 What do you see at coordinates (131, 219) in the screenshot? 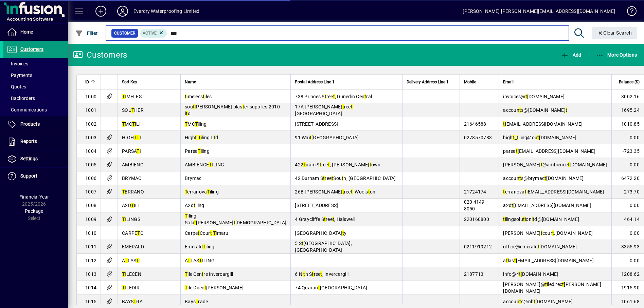
I see `span: ILINGS` at bounding box center [131, 219].